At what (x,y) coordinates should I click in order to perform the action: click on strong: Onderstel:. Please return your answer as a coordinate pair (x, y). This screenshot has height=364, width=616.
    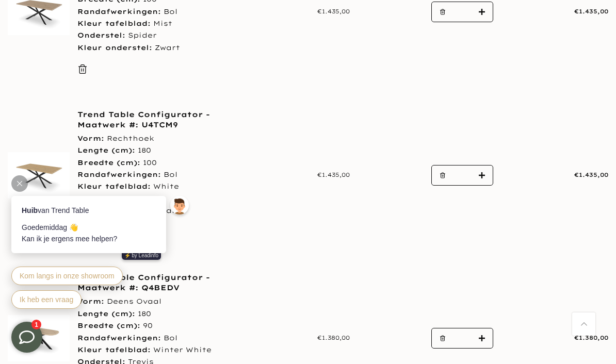
    Looking at the image, I should click on (101, 35).